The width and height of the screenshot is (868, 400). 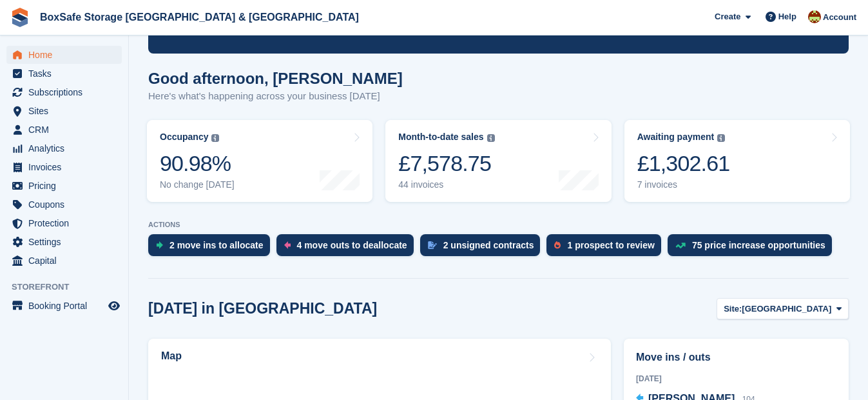 What do you see at coordinates (558, 246) in the screenshot?
I see `img: prospect-51fa495bee0391a8d652442698ab0144808aea92771e9ea1ae160a38d050c398.svg` at bounding box center [558, 246].